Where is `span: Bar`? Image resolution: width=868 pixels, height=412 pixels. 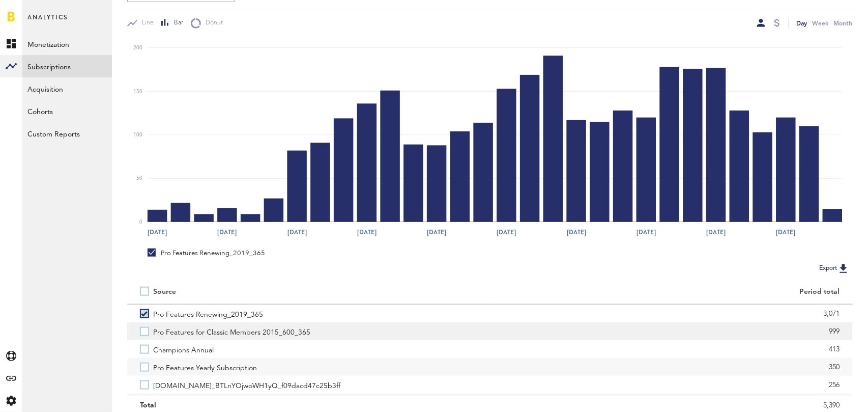
span: Bar is located at coordinates (176, 23).